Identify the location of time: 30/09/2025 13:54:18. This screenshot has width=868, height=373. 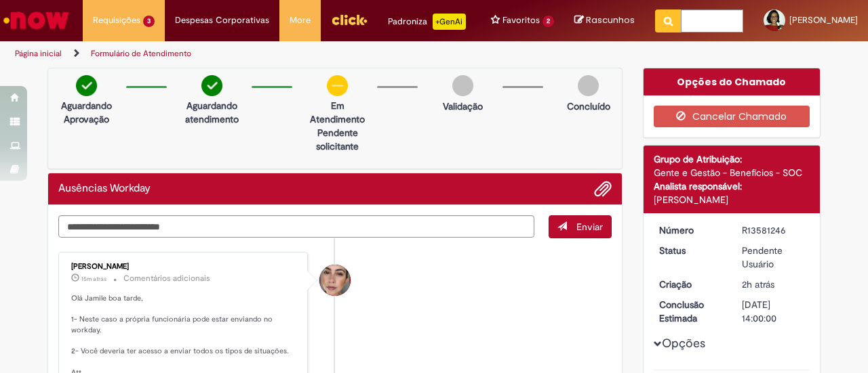
(93, 279).